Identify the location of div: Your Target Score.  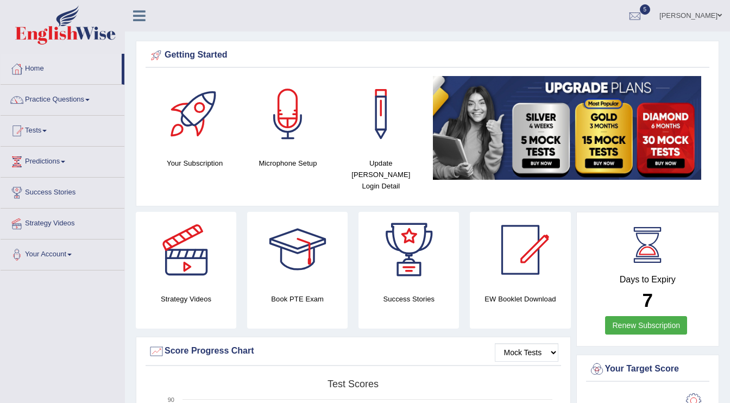
(648, 369).